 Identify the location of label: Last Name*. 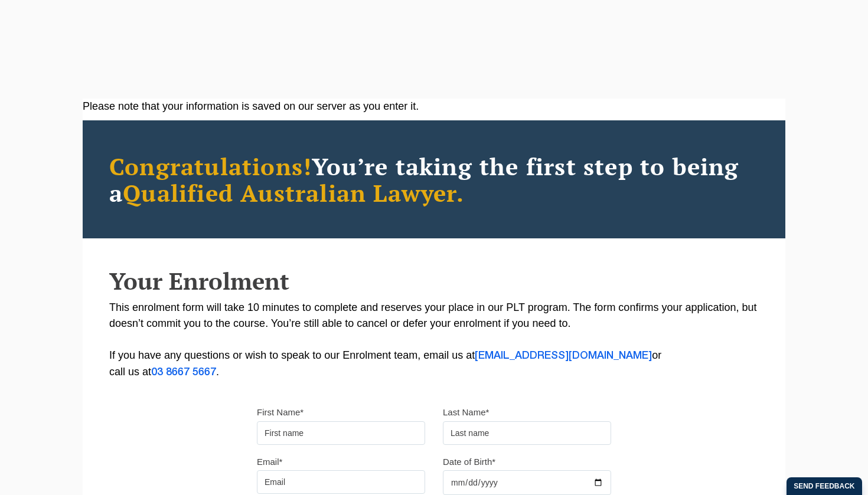
(465, 412).